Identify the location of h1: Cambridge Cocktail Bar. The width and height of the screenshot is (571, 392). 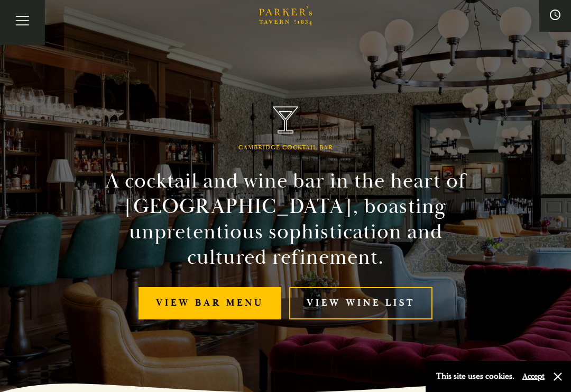
(286, 148).